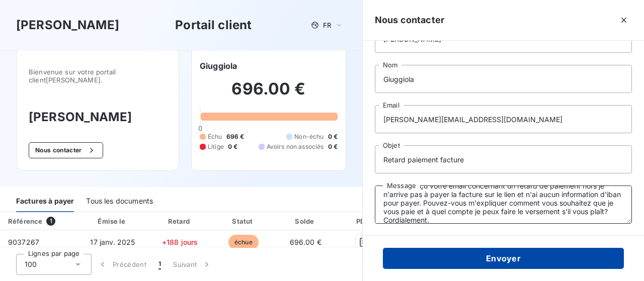  I want to click on span: Litige, so click(216, 147).